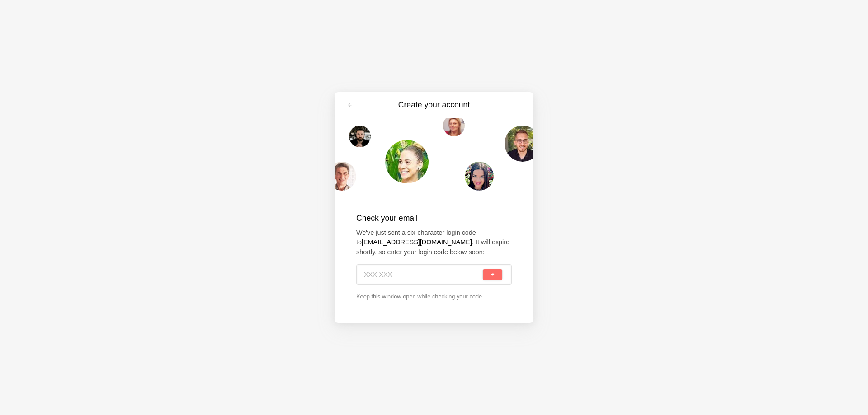 Image resolution: width=868 pixels, height=415 pixels. What do you see at coordinates (434, 218) in the screenshot?
I see `h2: Check your email` at bounding box center [434, 218].